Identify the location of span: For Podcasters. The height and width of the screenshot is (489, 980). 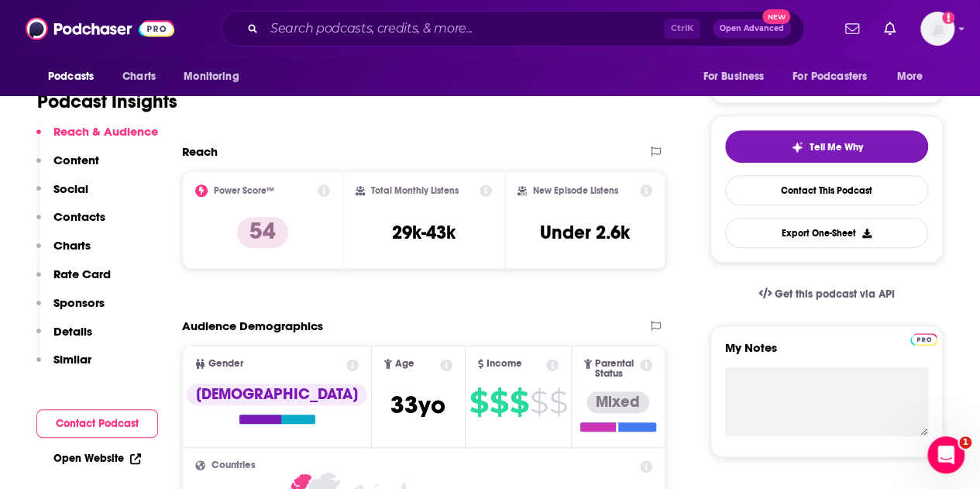
(829, 77).